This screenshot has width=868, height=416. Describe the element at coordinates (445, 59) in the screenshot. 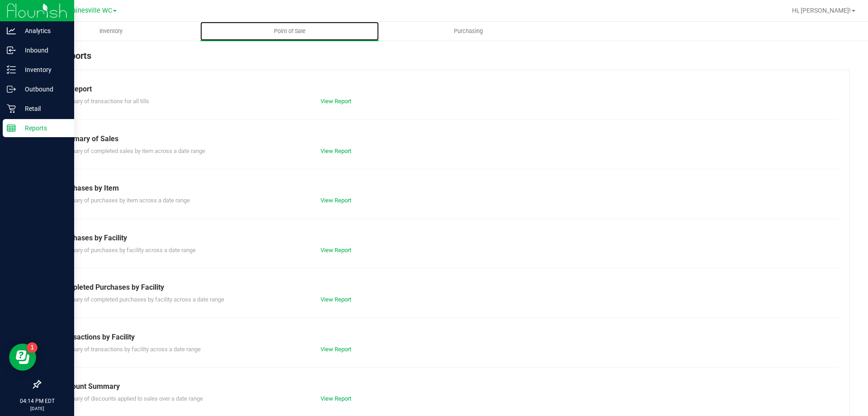

I see `div: POS Reports` at that location.